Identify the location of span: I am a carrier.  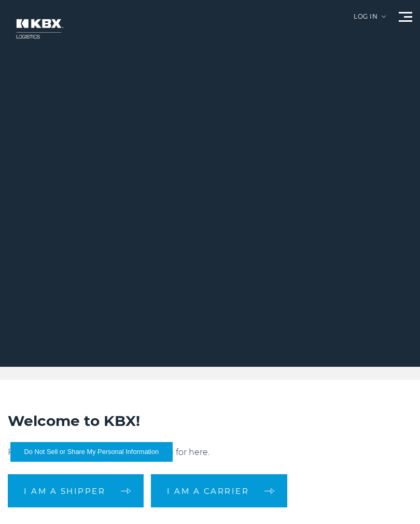
(208, 490).